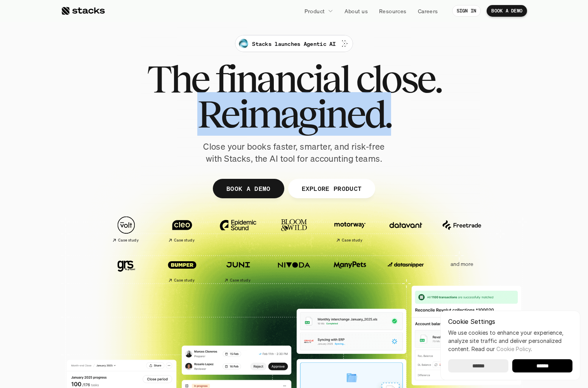 Image resolution: width=588 pixels, height=388 pixels. What do you see at coordinates (513, 349) in the screenshot?
I see `a: Cookie Policy` at bounding box center [513, 349].